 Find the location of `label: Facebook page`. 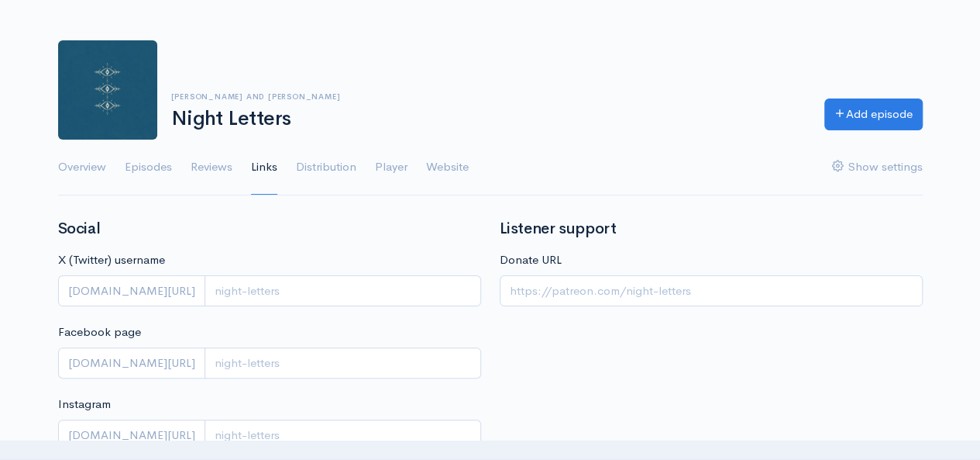

label: Facebook page is located at coordinates (99, 332).